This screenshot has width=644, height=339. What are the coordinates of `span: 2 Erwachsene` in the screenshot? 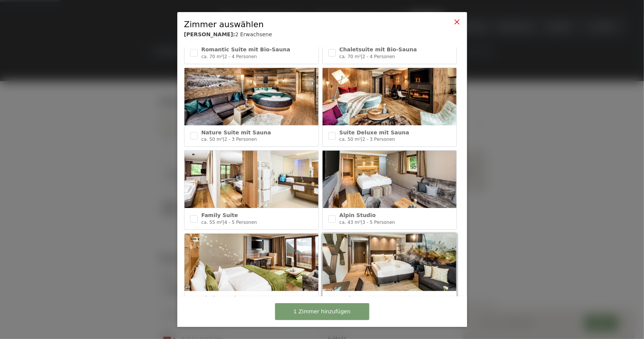 It's located at (253, 34).